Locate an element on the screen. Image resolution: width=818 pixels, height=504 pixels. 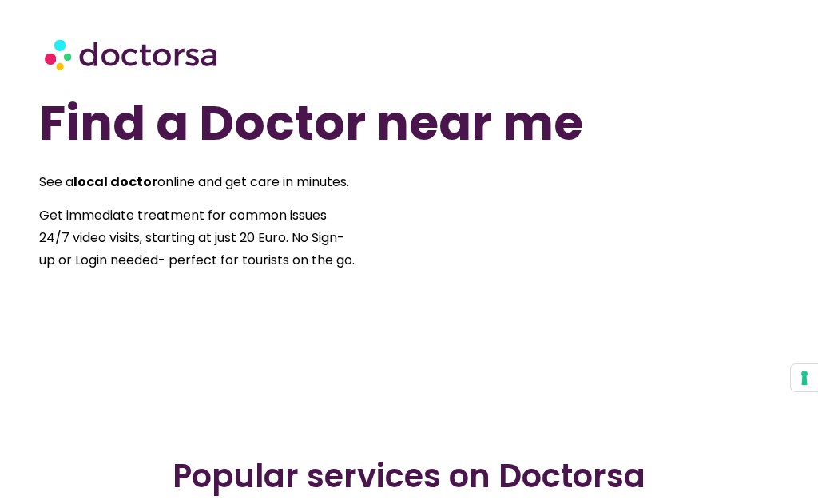
h1: Find a Doctor near me is located at coordinates (365, 123).